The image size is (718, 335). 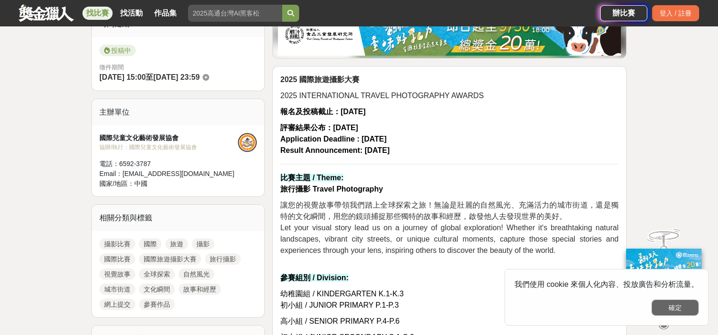 I want to click on span: 國家/地區：, so click(x=117, y=183).